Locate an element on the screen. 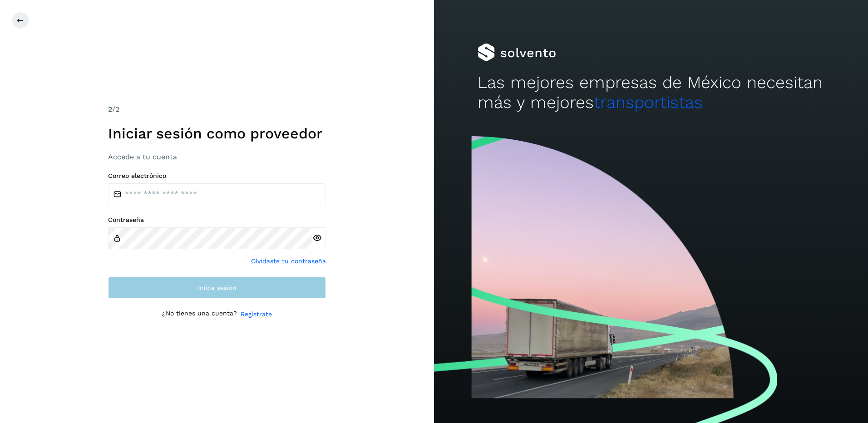 Image resolution: width=868 pixels, height=423 pixels. h2: Las mejores empresas de México necesitan más y mejores is located at coordinates (651, 92).